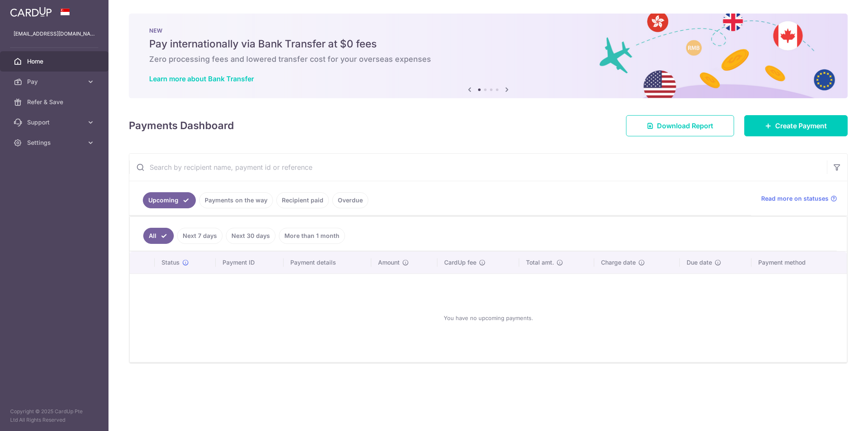  Describe the element at coordinates (488, 31) in the screenshot. I see `p: NEW` at that location.